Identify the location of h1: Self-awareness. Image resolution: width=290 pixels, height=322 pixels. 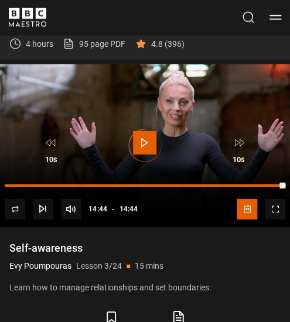
(145, 248).